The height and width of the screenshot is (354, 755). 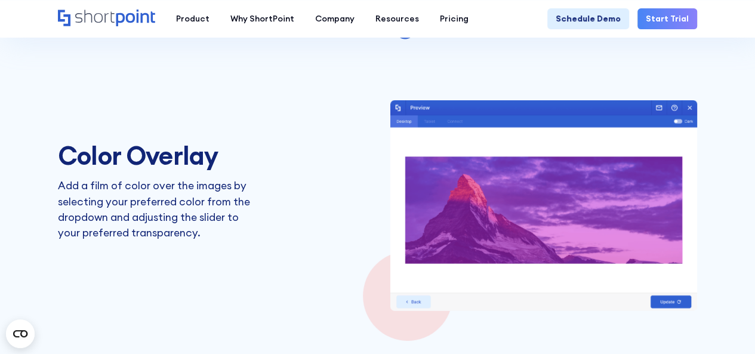 What do you see at coordinates (667, 19) in the screenshot?
I see `a: Start Trial` at bounding box center [667, 19].